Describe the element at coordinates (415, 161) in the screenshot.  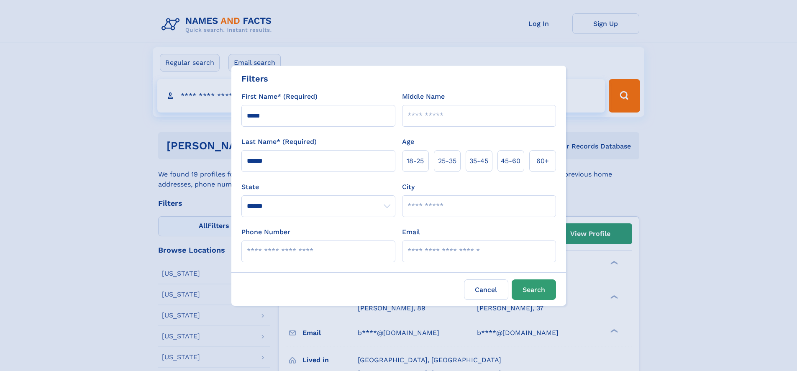
I see `span: 18‑25` at that location.